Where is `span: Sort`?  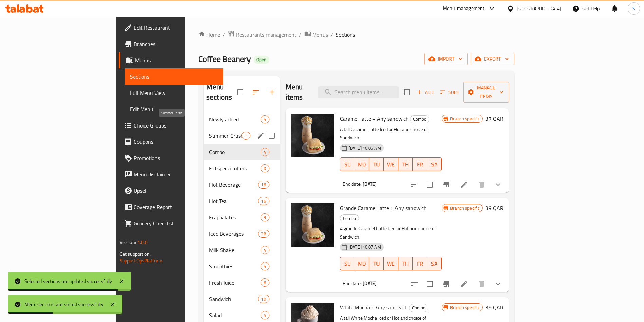 span: Sort is located at coordinates (449, 92).